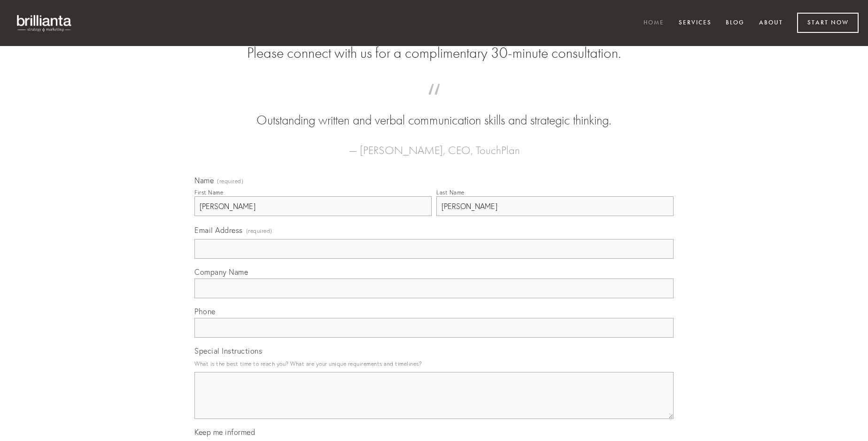 The height and width of the screenshot is (441, 868). What do you see at coordinates (208, 193) in the screenshot?
I see `div: First Name` at bounding box center [208, 193].